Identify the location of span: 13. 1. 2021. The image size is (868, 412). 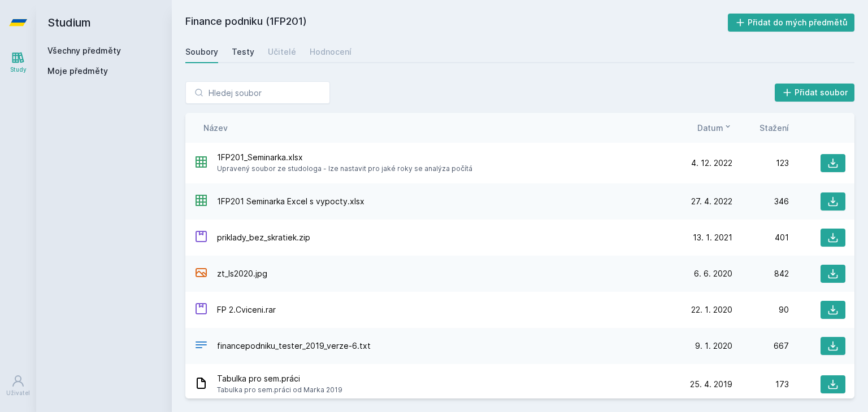
(713, 238).